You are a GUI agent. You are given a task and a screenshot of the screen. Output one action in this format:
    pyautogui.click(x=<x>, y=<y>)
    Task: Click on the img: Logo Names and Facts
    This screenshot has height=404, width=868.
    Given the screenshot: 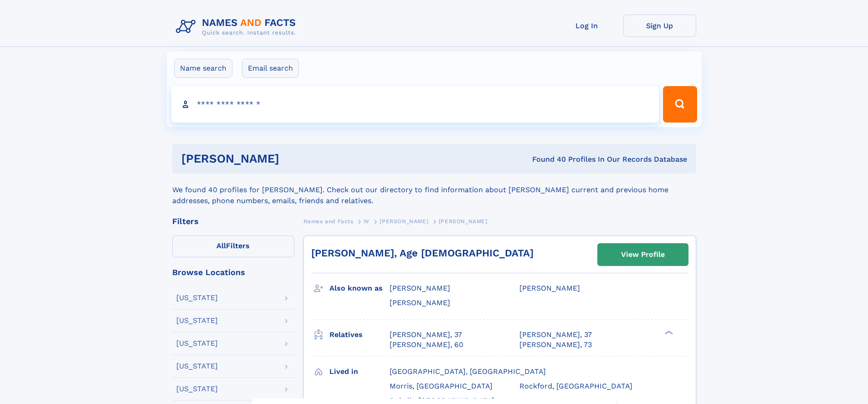 What is the action you would take?
    pyautogui.click(x=238, y=26)
    